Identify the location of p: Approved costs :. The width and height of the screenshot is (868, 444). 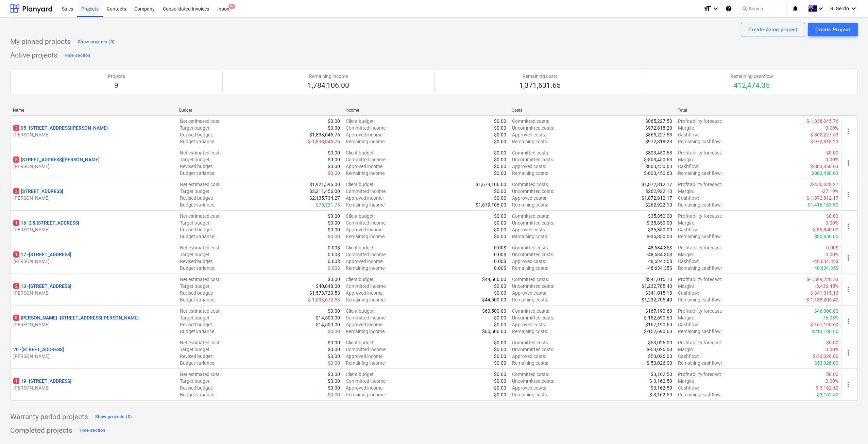
(529, 166).